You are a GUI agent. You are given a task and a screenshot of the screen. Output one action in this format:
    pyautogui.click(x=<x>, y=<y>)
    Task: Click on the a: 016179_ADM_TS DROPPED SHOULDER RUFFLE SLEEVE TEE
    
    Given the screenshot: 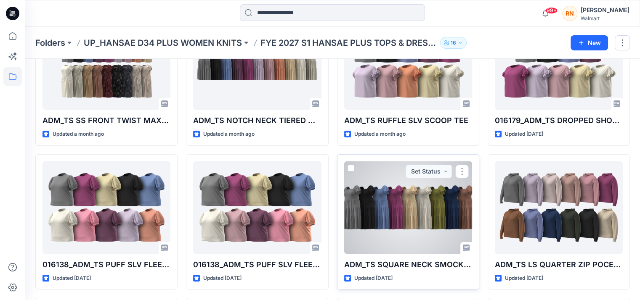 What is the action you would take?
    pyautogui.click(x=559, y=64)
    